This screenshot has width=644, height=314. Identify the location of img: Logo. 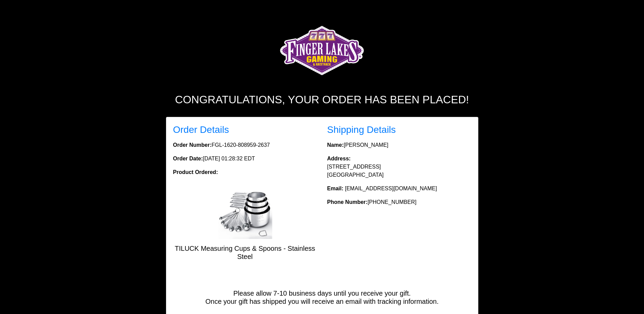
(322, 51).